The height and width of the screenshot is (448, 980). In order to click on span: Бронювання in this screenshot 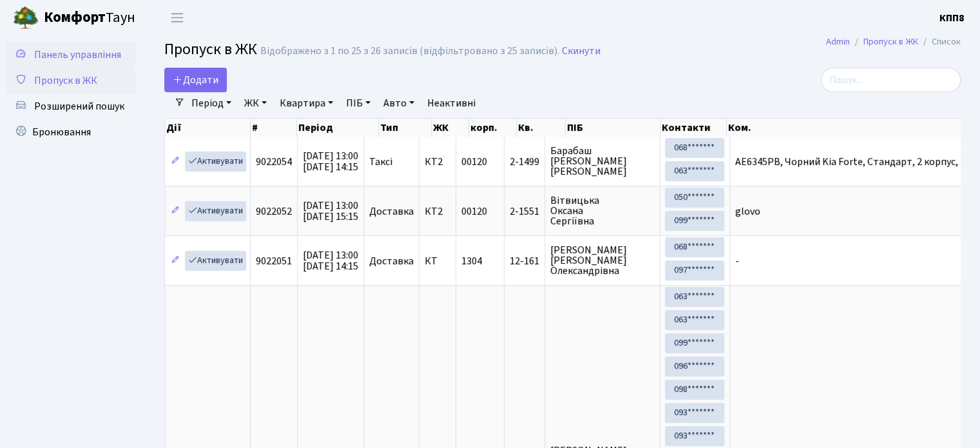, I will do `click(61, 132)`.